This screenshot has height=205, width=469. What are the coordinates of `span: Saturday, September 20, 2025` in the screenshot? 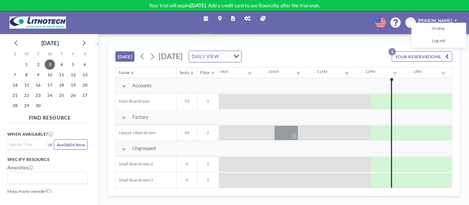 It's located at (85, 85).